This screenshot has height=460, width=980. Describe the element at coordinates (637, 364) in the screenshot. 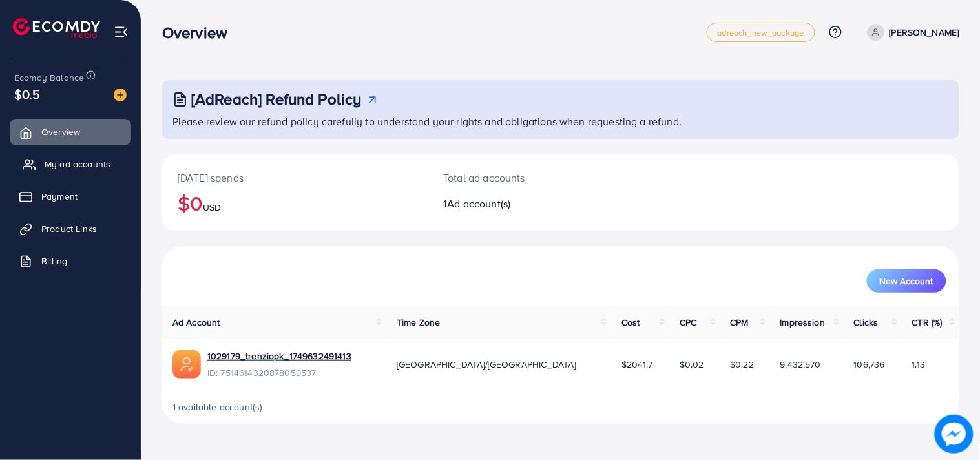

I see `span: $2041.7` at that location.